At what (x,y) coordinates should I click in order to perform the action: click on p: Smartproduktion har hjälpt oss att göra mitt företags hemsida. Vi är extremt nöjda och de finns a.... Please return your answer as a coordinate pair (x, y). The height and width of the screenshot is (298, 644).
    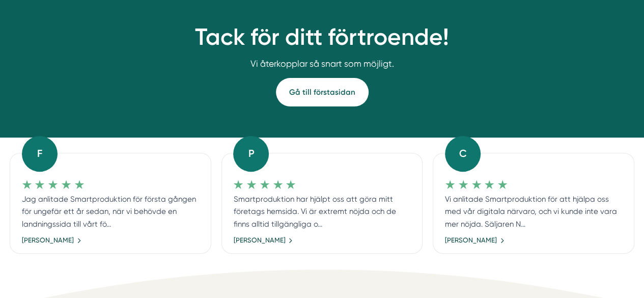
    Looking at the image, I should click on (321, 212).